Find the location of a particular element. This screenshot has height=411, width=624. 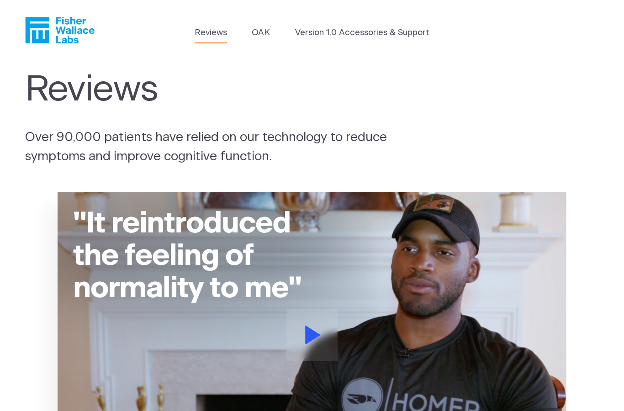

a: Fisher Wallace is located at coordinates (60, 30).